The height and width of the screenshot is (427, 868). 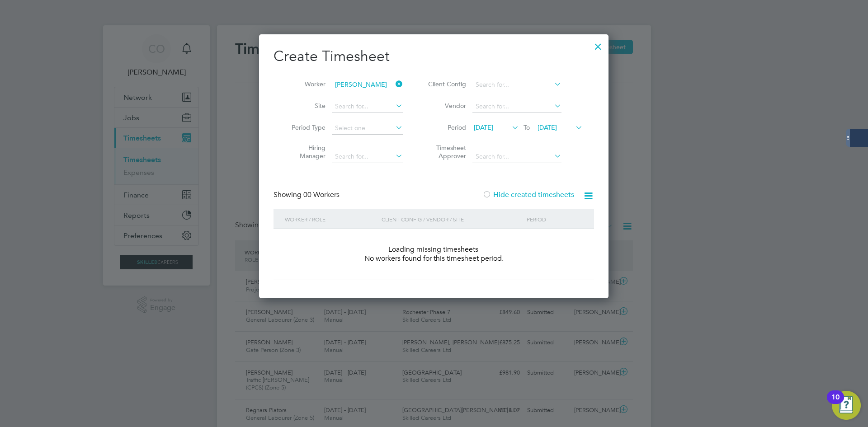 I want to click on h2: Create Timesheet, so click(x=434, y=56).